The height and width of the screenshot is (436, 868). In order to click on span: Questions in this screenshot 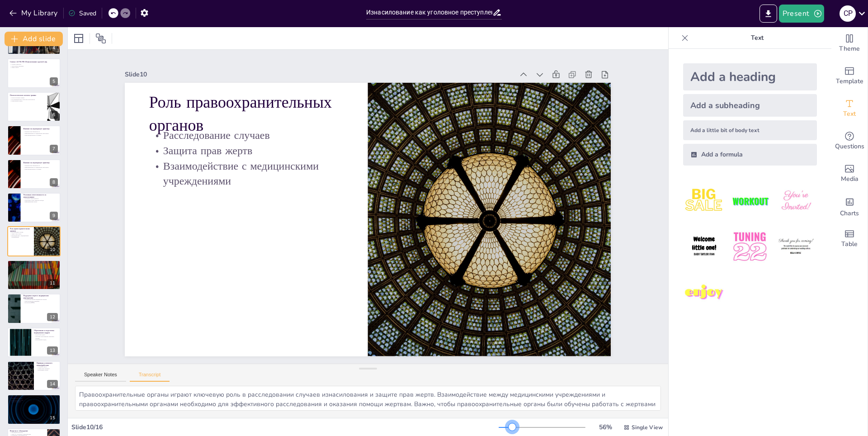, I will do `click(849, 147)`.